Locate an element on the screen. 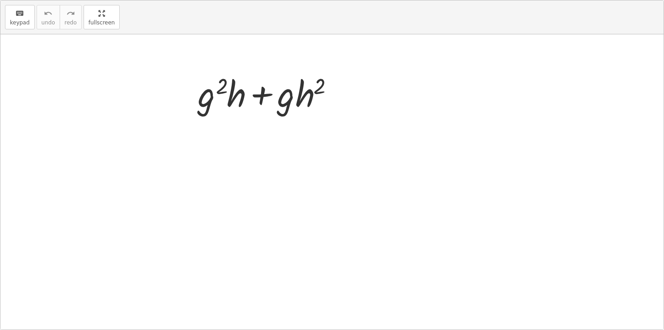 The height and width of the screenshot is (330, 664). span: redo is located at coordinates (71, 23).